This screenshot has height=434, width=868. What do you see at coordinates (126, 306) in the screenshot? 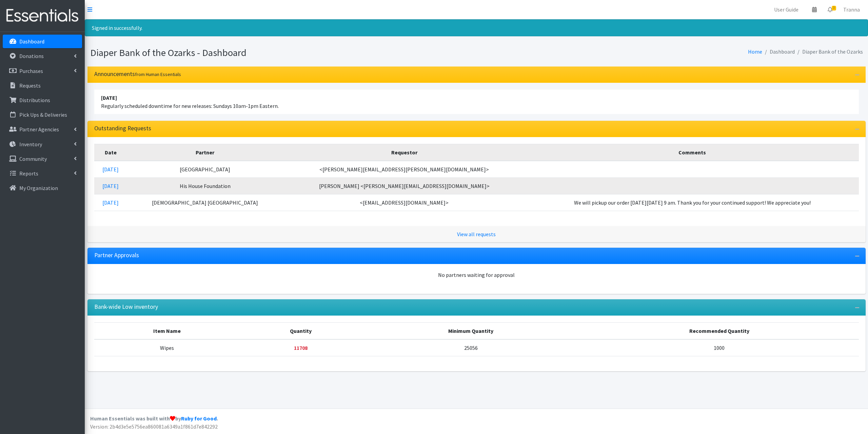
I see `h3: Bank-wide Low inventory` at bounding box center [126, 306].